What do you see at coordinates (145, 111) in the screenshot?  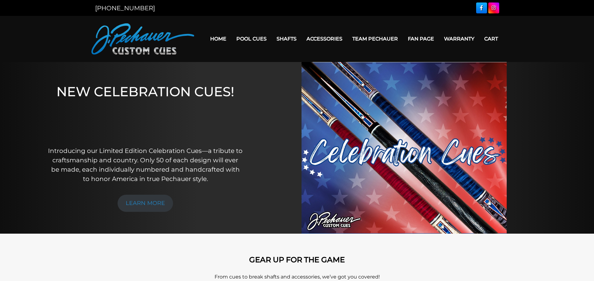 I see `h1: NEW CELEBRATION CUES!` at bounding box center [145, 111].